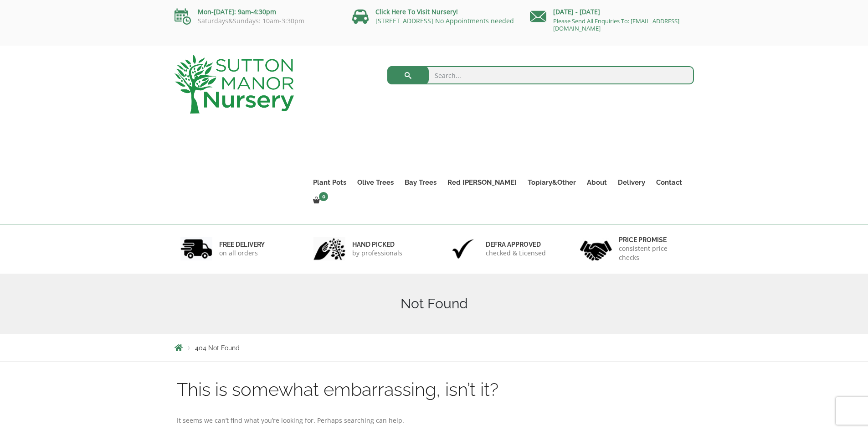 Image resolution: width=868 pixels, height=431 pixels. I want to click on p: consistent price checks, so click(654, 253).